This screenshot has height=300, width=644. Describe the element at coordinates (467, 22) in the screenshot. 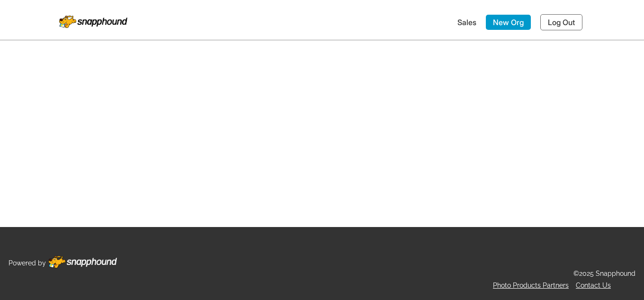

I see `a: Sales` at that location.